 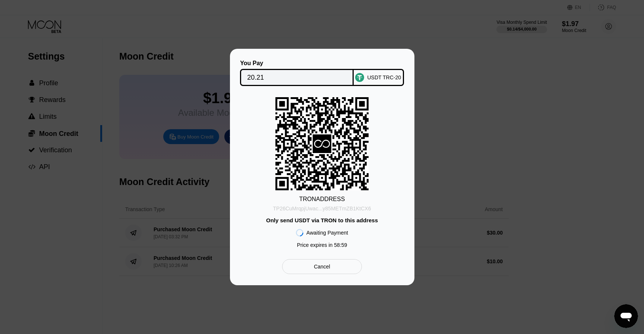 What do you see at coordinates (297, 63) in the screenshot?
I see `div: You Pay` at bounding box center [297, 63].